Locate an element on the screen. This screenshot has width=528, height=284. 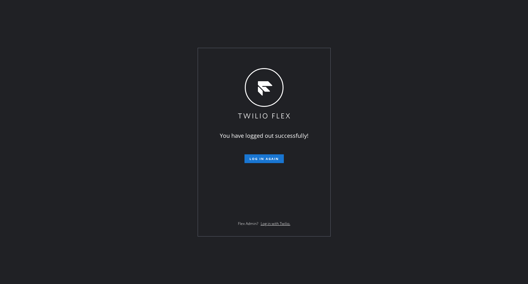
button: Log in again is located at coordinates (264, 158).